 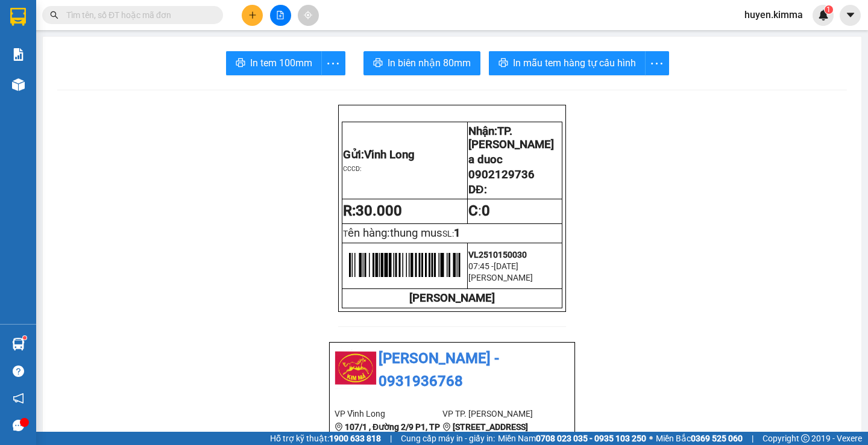 I want to click on span: question-circle, so click(x=18, y=371).